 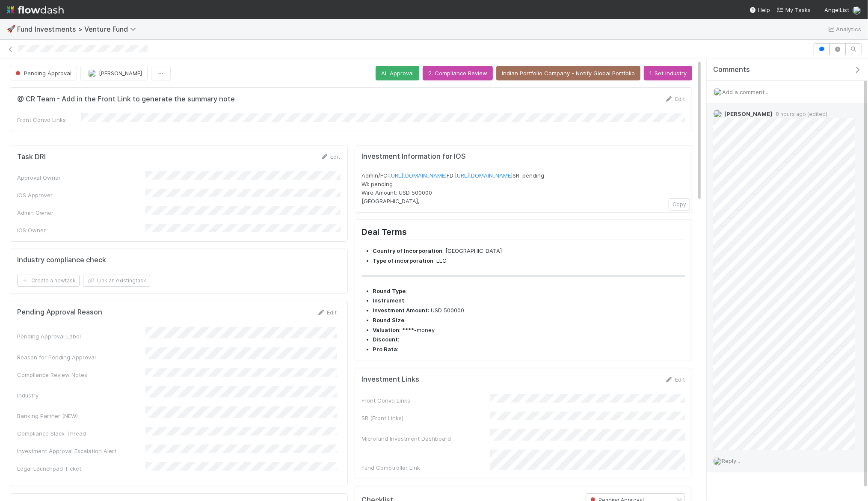 I want to click on button: Create a newtask, so click(x=48, y=281).